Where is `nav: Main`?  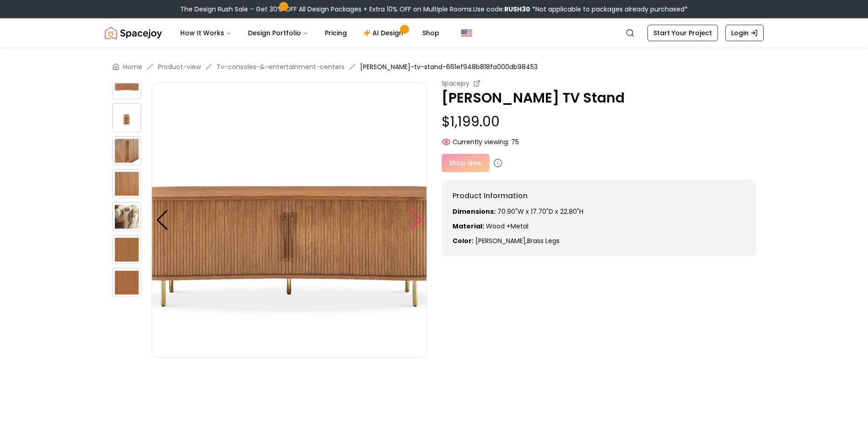
nav: Main is located at coordinates (310, 33).